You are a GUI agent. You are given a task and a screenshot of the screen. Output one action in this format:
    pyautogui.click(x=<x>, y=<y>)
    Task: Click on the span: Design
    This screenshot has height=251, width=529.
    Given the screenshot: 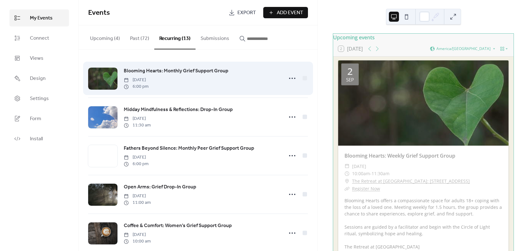 What is the action you would take?
    pyautogui.click(x=38, y=79)
    